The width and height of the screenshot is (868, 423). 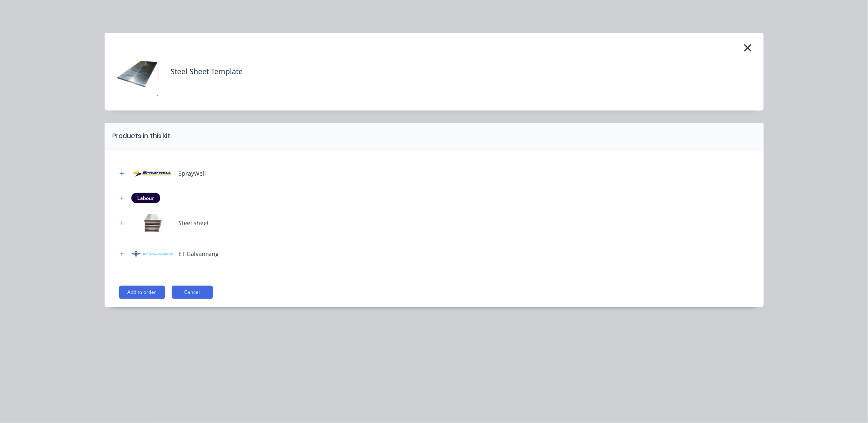 I want to click on button: Add to order, so click(x=142, y=292).